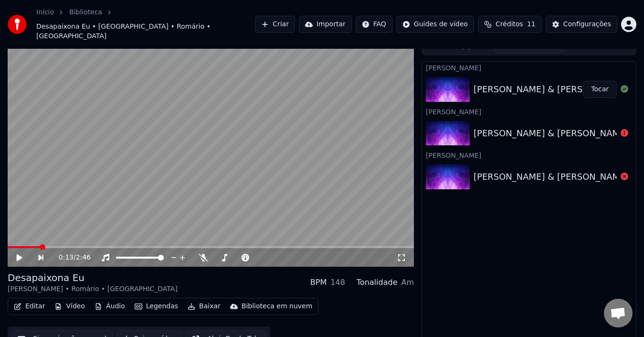 Image resolution: width=644 pixels, height=337 pixels. What do you see at coordinates (319, 283) in the screenshot?
I see `div: BPM` at bounding box center [319, 283].